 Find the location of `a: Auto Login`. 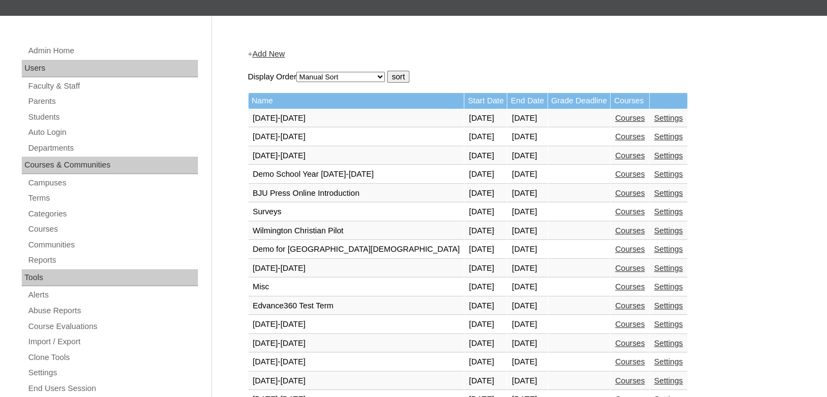

a: Auto Login is located at coordinates (113, 132).